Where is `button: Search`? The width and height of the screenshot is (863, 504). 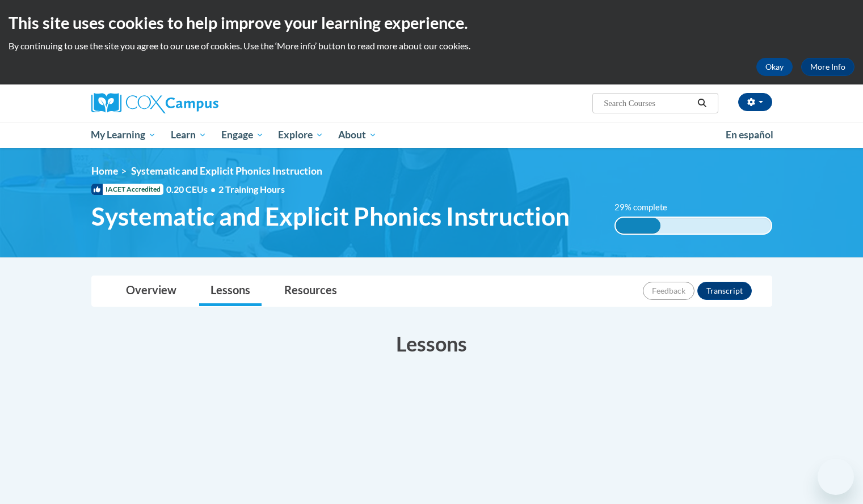
button: Search is located at coordinates (702, 104).